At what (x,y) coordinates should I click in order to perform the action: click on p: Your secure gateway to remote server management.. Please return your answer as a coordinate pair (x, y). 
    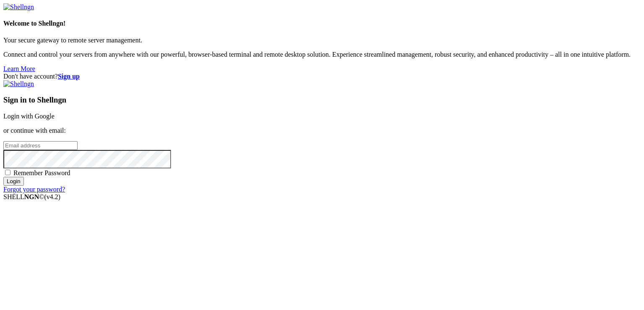
    Looking at the image, I should click on (322, 40).